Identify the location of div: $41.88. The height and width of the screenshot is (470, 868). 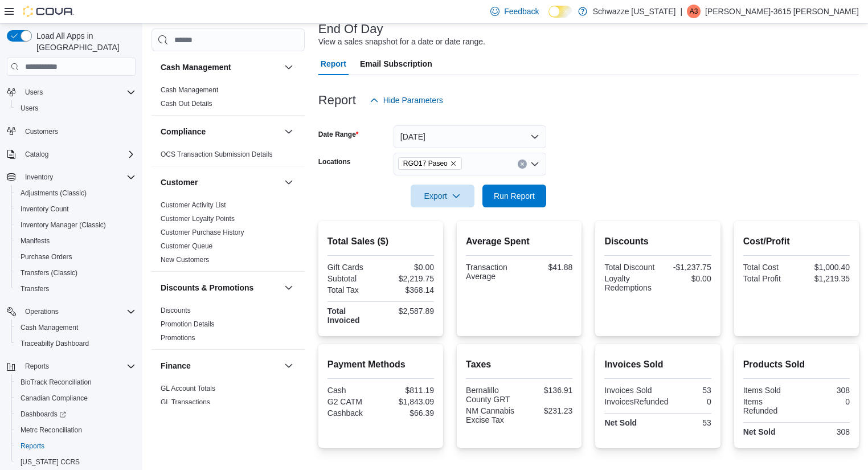
(547, 267).